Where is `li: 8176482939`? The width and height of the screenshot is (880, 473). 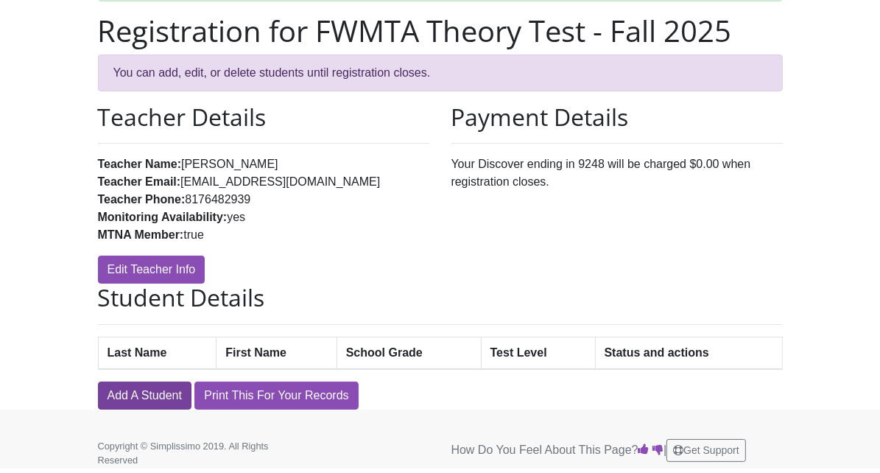 li: 8176482939 is located at coordinates (264, 200).